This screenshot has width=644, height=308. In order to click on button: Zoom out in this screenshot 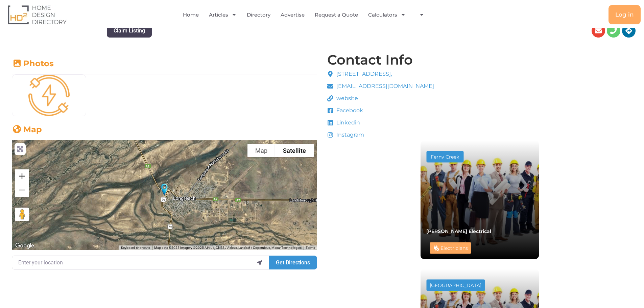, I will do `click(22, 190)`.